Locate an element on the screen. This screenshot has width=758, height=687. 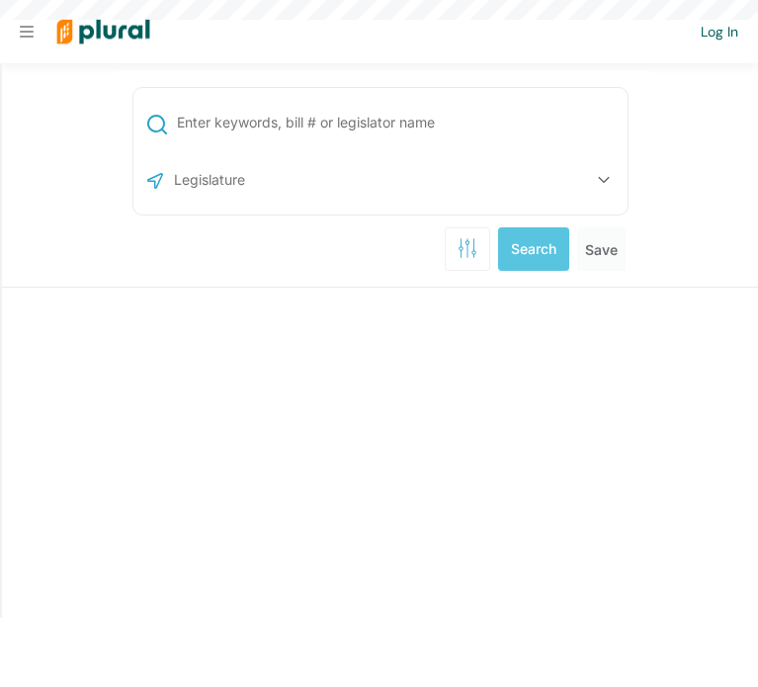
button: Save is located at coordinates (601, 249).